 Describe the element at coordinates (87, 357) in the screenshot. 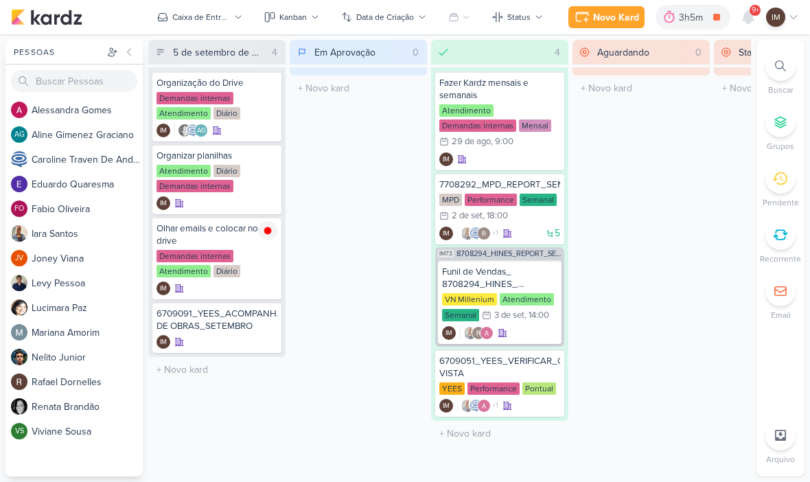

I see `div: N e l i t o J u n i o r` at that location.